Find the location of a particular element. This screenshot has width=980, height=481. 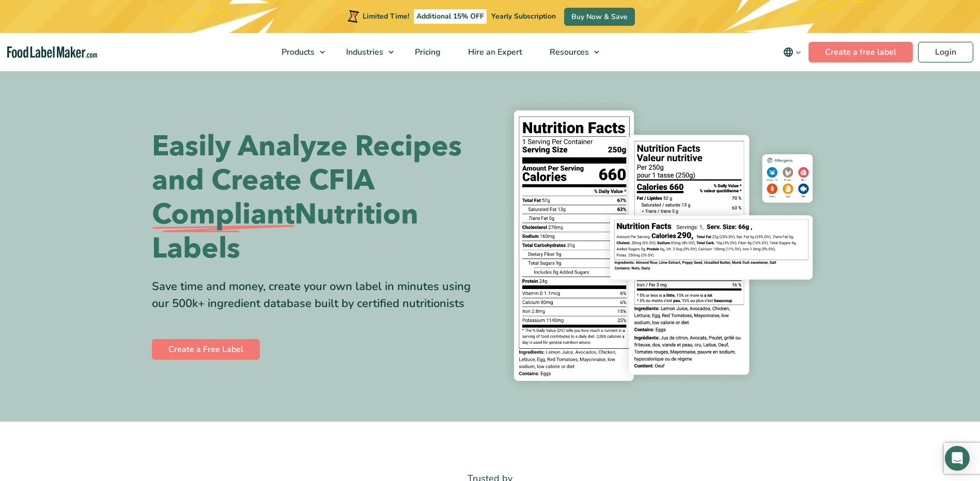

div: Open Intercom Messenger is located at coordinates (957, 458).